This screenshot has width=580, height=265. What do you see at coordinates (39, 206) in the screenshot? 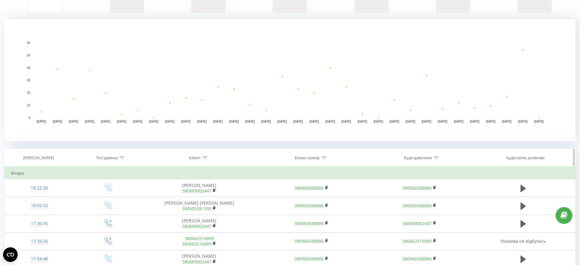
I see `div: 18:05:32` at bounding box center [39, 206].